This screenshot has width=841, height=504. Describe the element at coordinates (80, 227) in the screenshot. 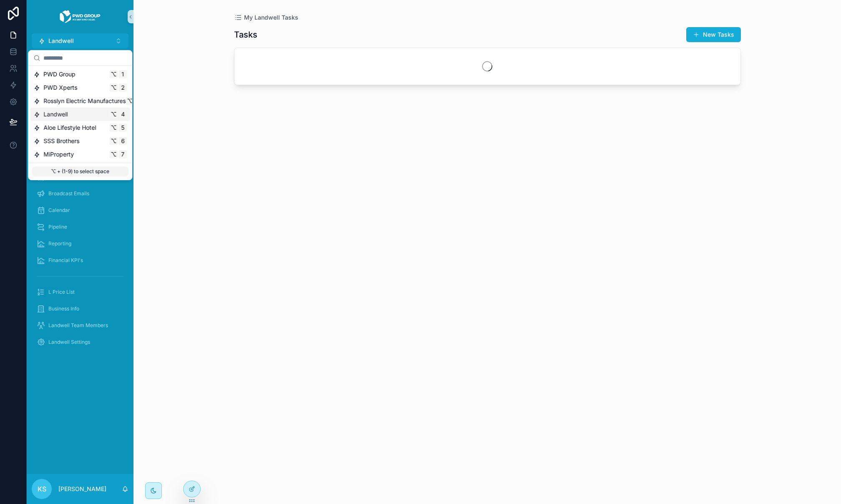

I see `a: Pipeline` at that location.